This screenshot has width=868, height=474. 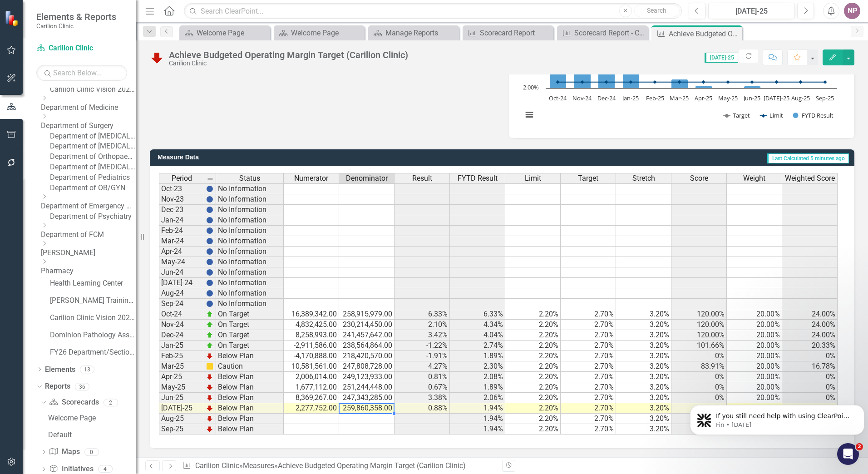 I want to click on td: 2.06%, so click(x=478, y=398).